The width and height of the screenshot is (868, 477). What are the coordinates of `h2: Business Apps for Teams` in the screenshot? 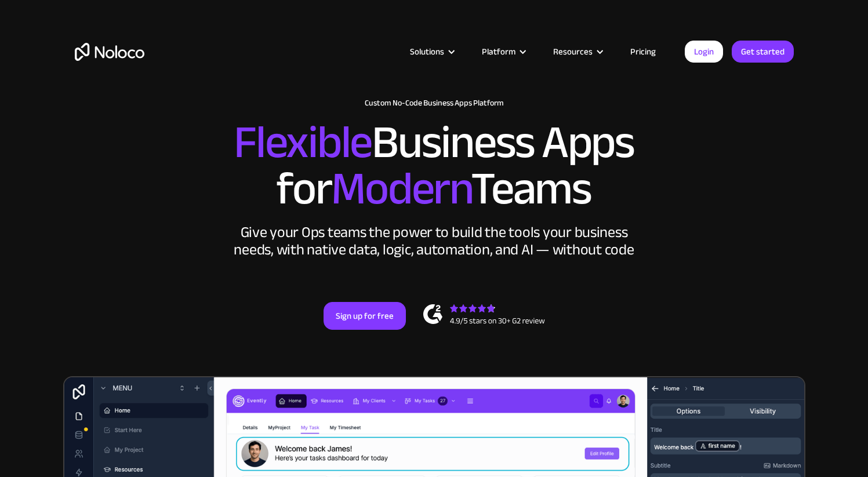 It's located at (434, 165).